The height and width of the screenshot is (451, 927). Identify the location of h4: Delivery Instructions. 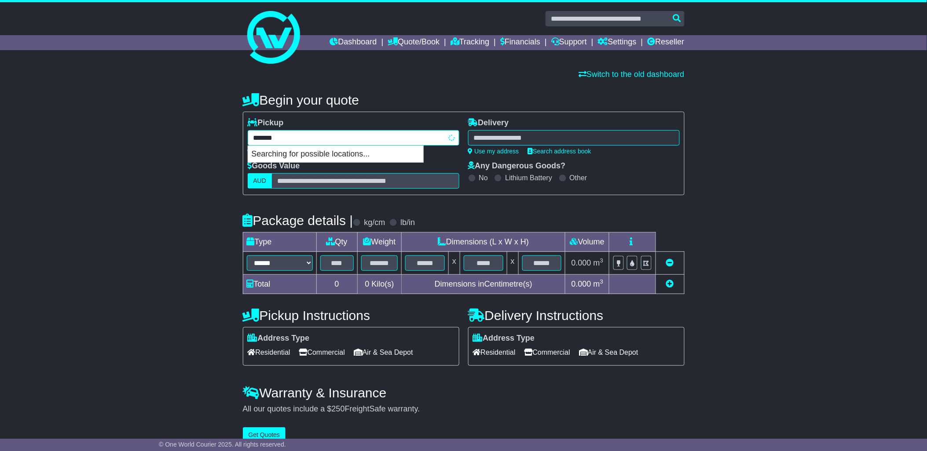
(576, 315).